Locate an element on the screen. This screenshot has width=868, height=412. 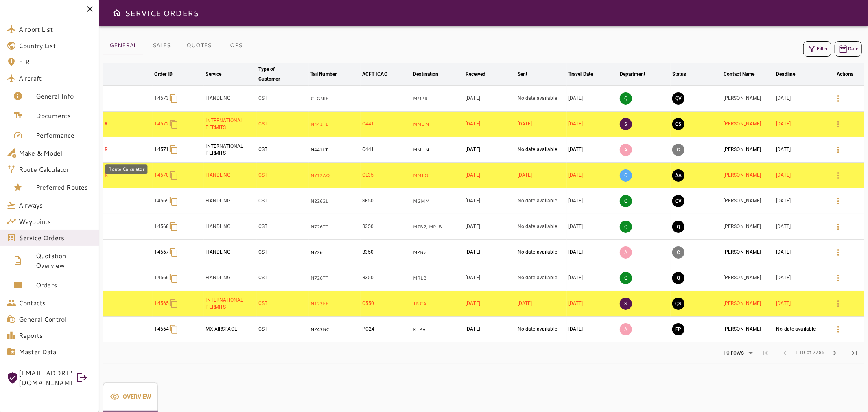
p: MZBZ is located at coordinates (437, 252).